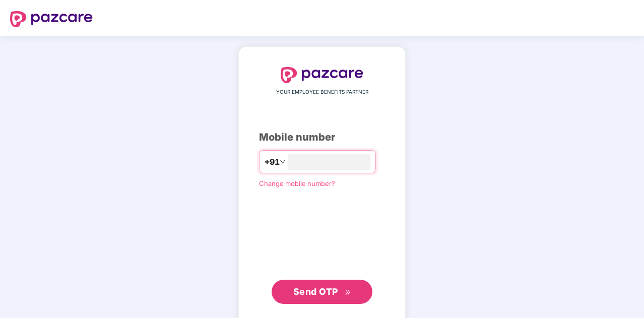 The width and height of the screenshot is (644, 318). I want to click on span: Change mobile number?, so click(297, 183).